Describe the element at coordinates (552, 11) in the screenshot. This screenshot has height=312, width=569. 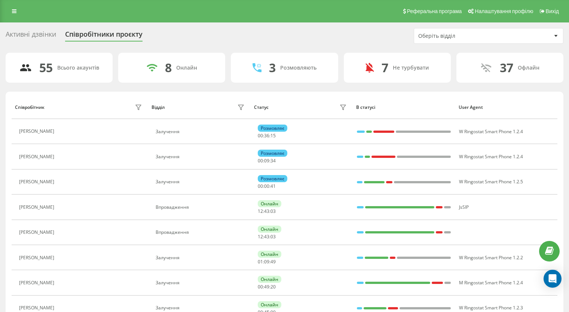
I see `span: Вихід` at that location.